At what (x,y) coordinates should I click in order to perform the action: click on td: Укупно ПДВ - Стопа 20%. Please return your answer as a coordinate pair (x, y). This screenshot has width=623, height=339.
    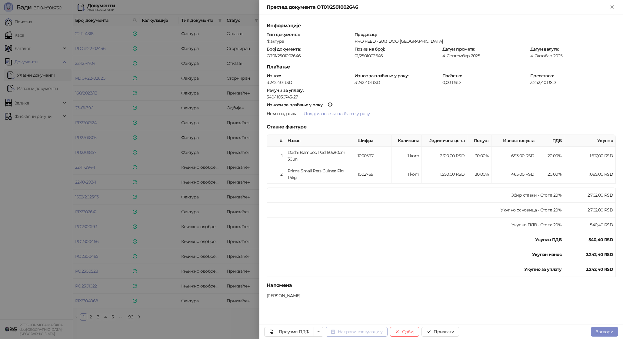
    Looking at the image, I should click on (416, 225).